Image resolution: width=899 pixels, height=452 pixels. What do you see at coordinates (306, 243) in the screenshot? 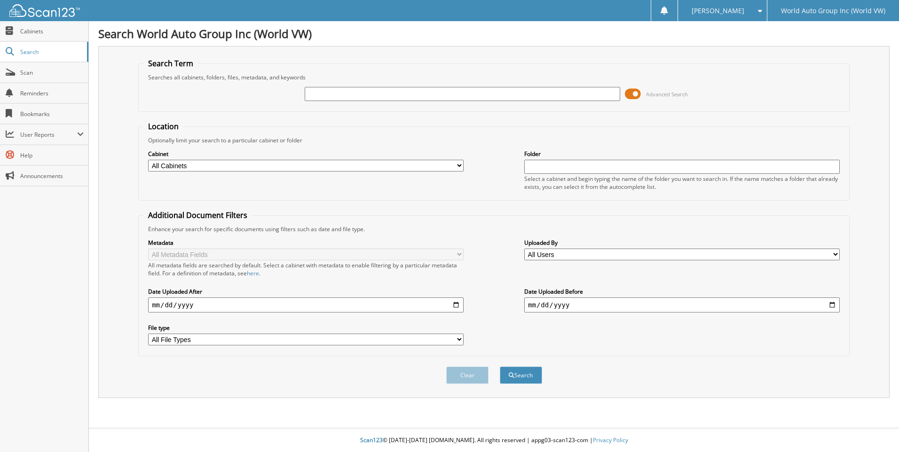
I see `label: Metadata` at bounding box center [306, 243].